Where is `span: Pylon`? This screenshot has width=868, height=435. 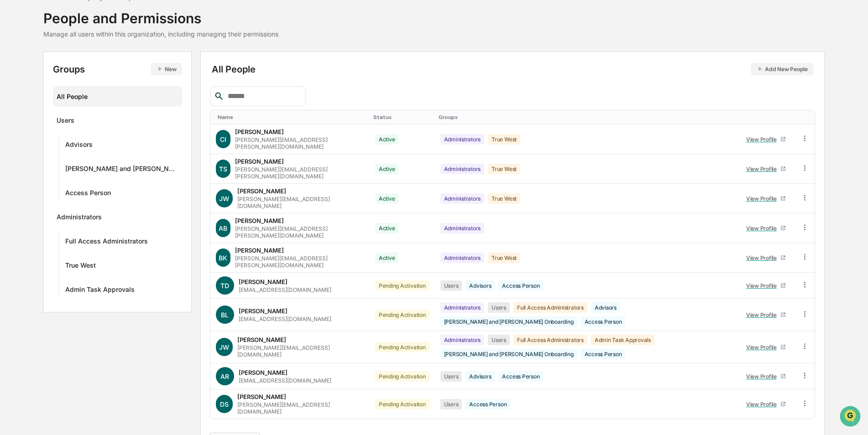 span: Pylon is located at coordinates (100, 158).